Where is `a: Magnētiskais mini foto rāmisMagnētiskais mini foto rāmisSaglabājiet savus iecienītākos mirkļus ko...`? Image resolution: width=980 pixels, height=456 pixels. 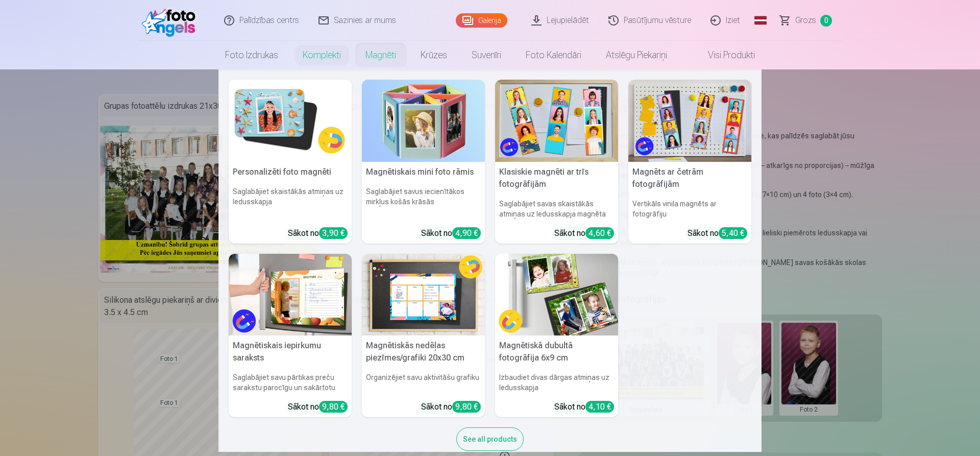
a: Magnētiskais mini foto rāmisMagnētiskais mini foto rāmisSaglabājiet savus iecienītākos mirkļus ko... is located at coordinates (423, 161).